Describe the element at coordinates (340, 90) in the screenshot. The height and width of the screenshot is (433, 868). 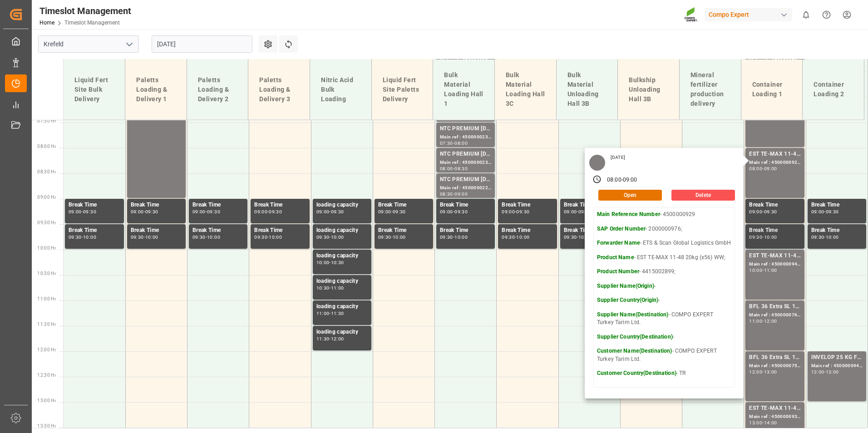
I see `div: Nitric Acid Bulk Loading` at that location.